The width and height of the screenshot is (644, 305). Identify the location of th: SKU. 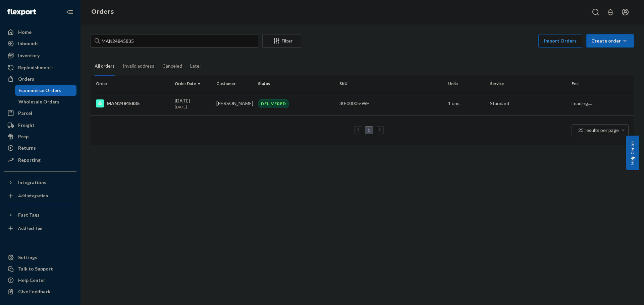
(391, 84).